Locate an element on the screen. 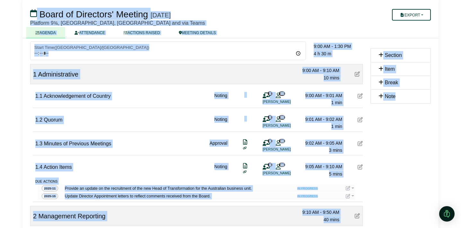 The height and width of the screenshot is (228, 461). div: 9:10 AM - 9:50 AM is located at coordinates (317, 212).